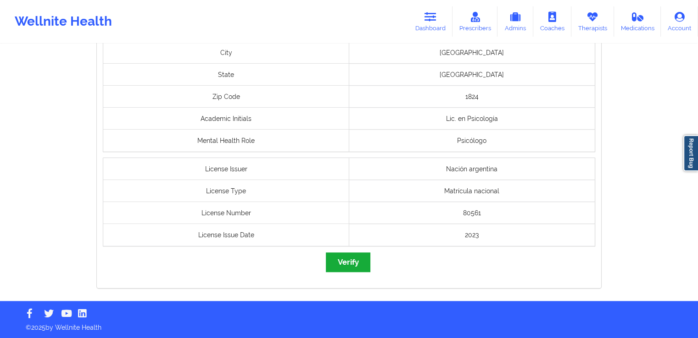 Image resolution: width=698 pixels, height=338 pixels. What do you see at coordinates (430, 22) in the screenshot?
I see `a: Dashboard` at bounding box center [430, 22].